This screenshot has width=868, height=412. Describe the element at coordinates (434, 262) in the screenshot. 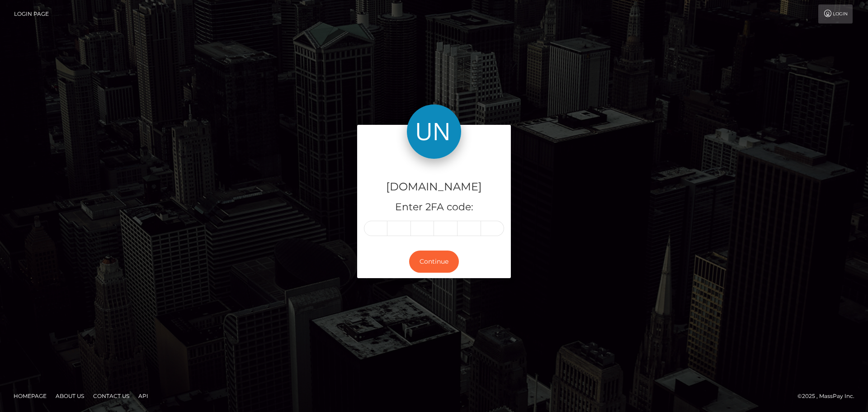

I see `button: Continue` at that location.